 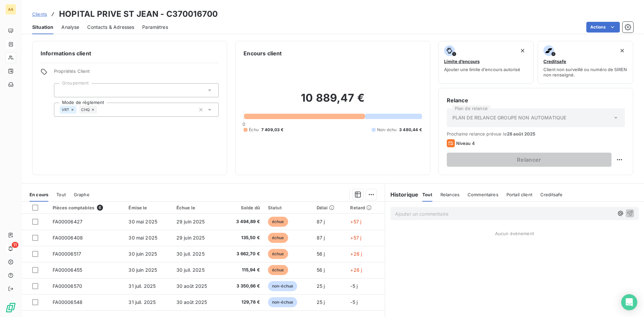 I want to click on span: Situation, so click(x=42, y=27).